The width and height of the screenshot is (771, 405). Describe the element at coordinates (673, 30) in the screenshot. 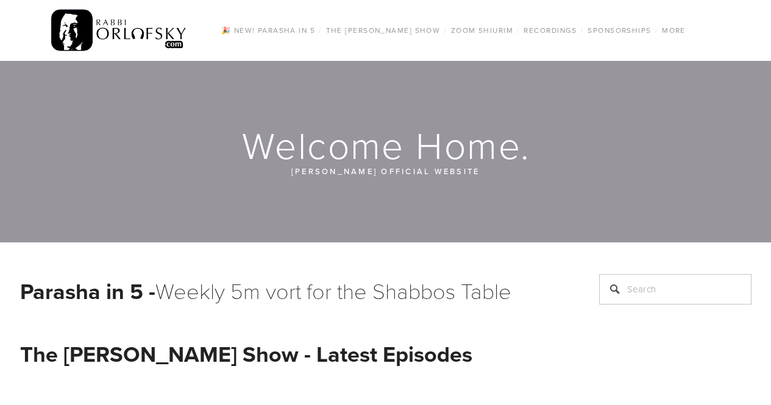

I see `a: More` at that location.